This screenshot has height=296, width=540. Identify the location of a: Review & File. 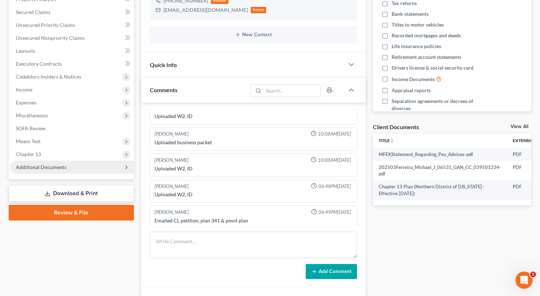
(71, 213).